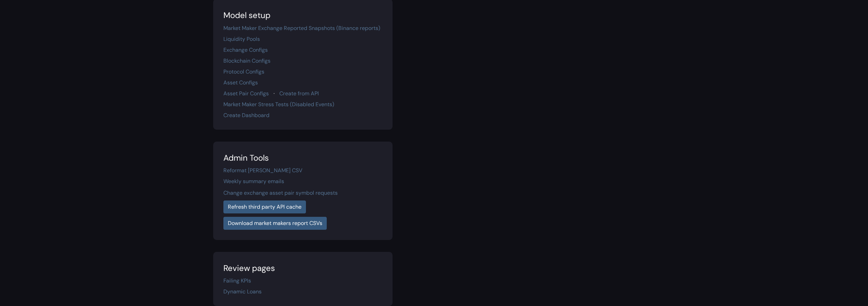  I want to click on a: Create Dashboard, so click(246, 115).